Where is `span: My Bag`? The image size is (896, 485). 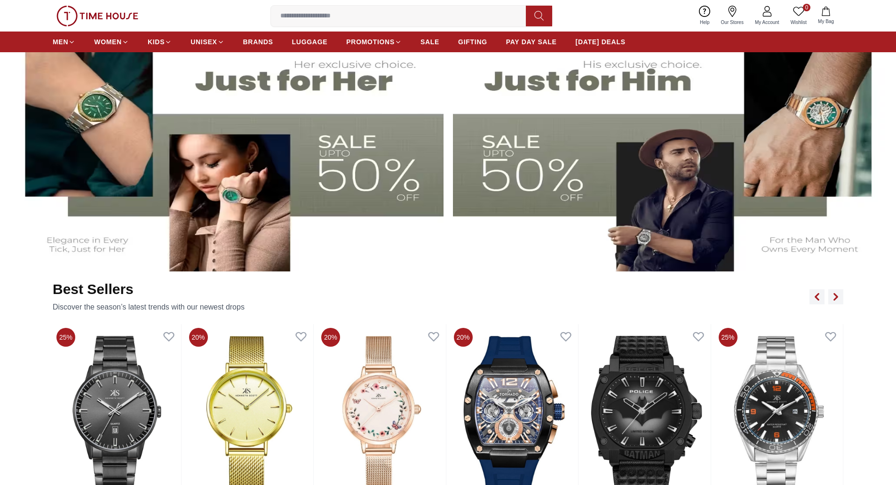 span: My Bag is located at coordinates (826, 21).